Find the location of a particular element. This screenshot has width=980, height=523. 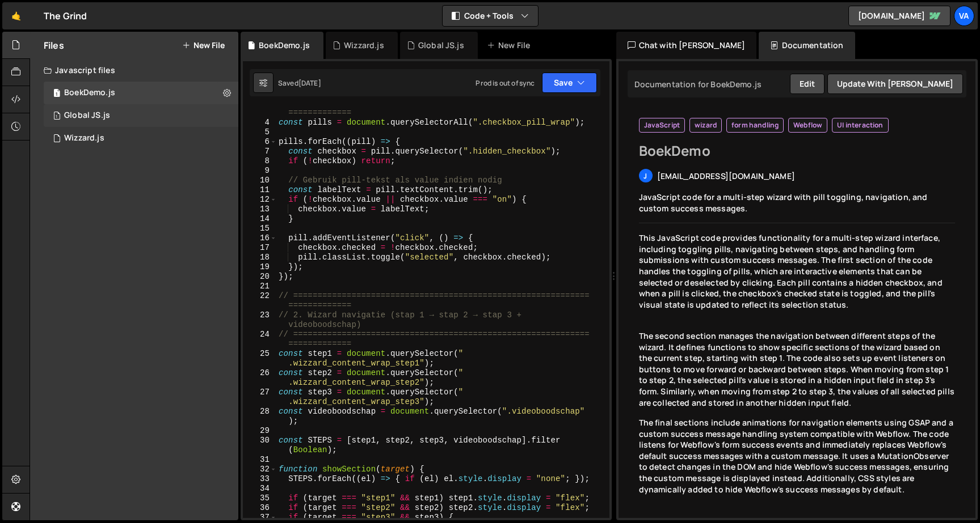

div: Saved is located at coordinates (300, 83).